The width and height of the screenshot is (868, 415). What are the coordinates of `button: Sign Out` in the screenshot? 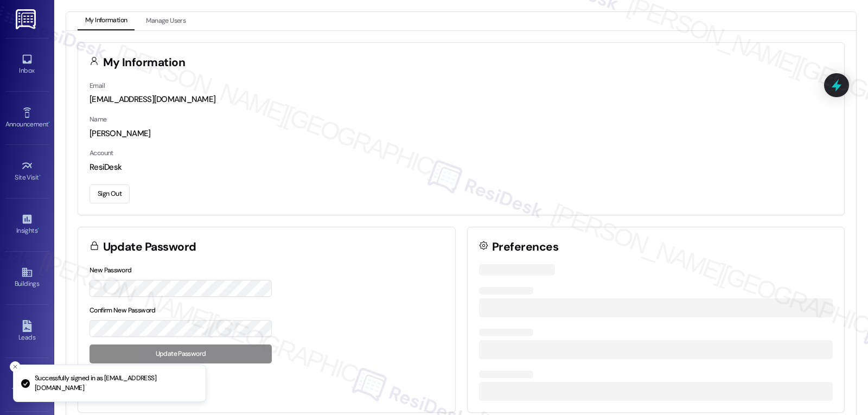 It's located at (109, 194).